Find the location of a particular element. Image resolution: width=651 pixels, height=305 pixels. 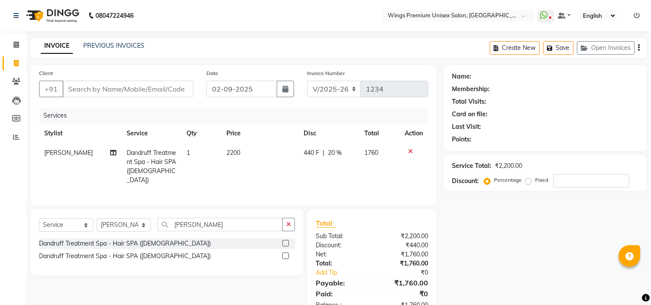

div: Card on file: is located at coordinates (470, 114).